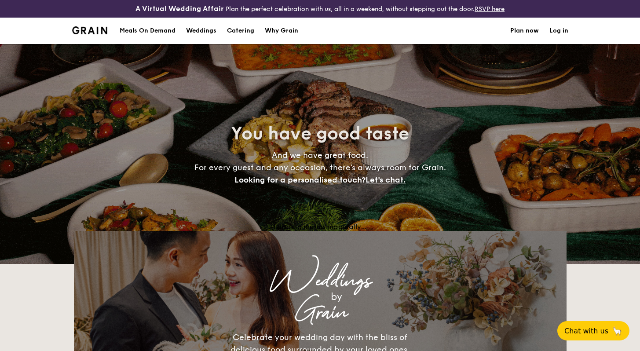 This screenshot has width=640, height=351. Describe the element at coordinates (241, 31) in the screenshot. I see `h1: Catering` at that location.